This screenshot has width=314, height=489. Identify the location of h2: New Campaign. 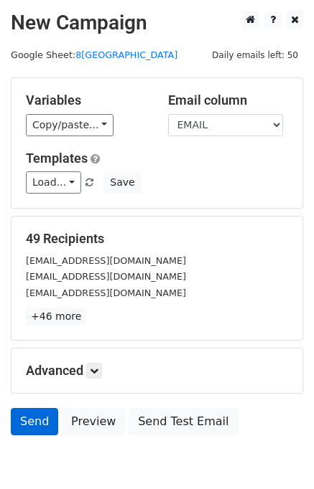
(156, 23).